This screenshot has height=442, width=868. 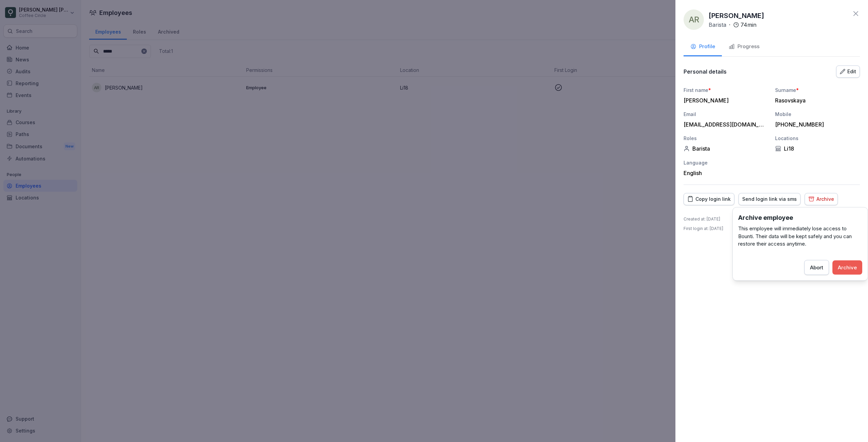 What do you see at coordinates (743, 47) in the screenshot?
I see `button: Progress` at bounding box center [743, 47].